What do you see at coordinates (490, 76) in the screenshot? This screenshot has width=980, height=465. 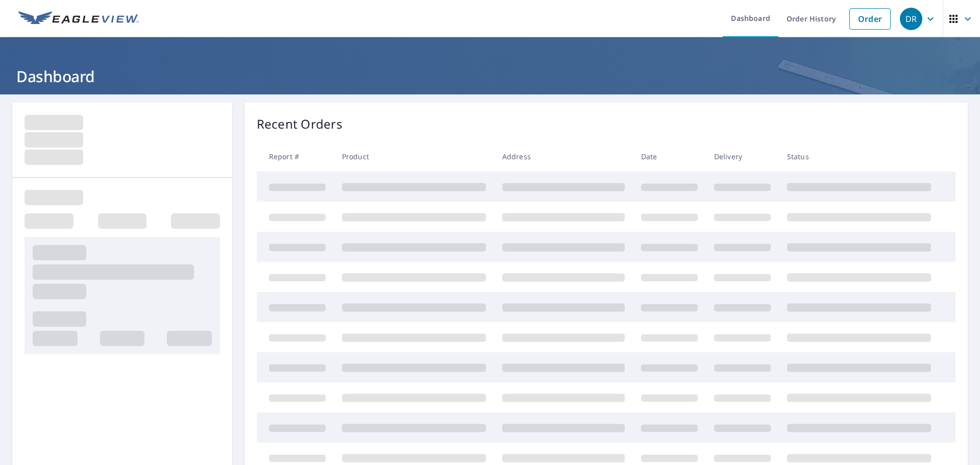 I see `h1: Dashboard` at bounding box center [490, 76].